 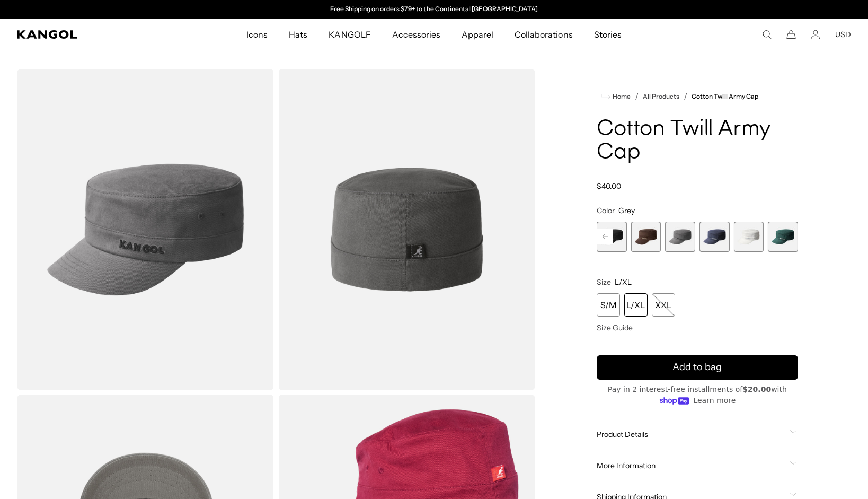 What do you see at coordinates (257, 34) in the screenshot?
I see `a: Icons` at bounding box center [257, 34].